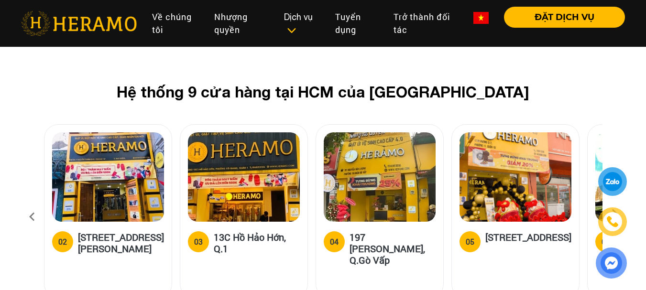 This screenshot has height=290, width=646. I want to click on div: 03, so click(198, 242).